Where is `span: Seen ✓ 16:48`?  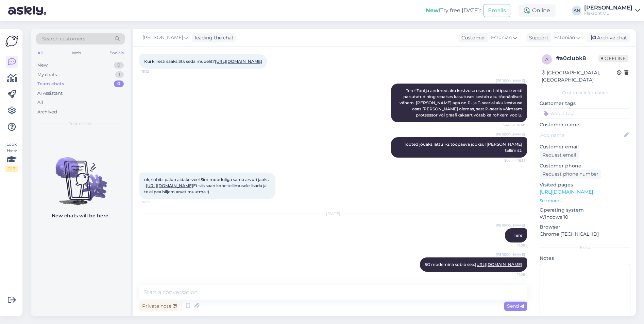
span: Seen ✓ 16:48 is located at coordinates (512, 125).